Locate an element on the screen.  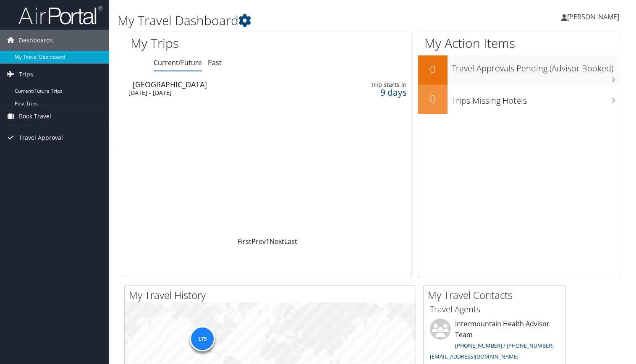
a: Past is located at coordinates (215, 62).